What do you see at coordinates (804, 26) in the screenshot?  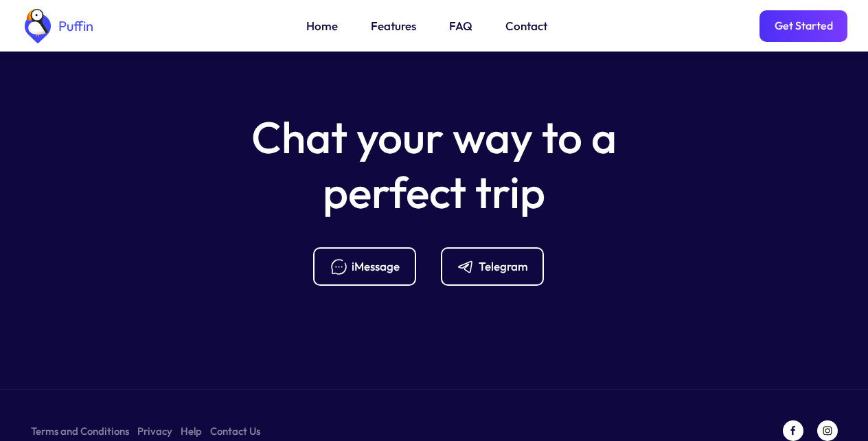 I see `a: Get Started` at bounding box center [804, 26].